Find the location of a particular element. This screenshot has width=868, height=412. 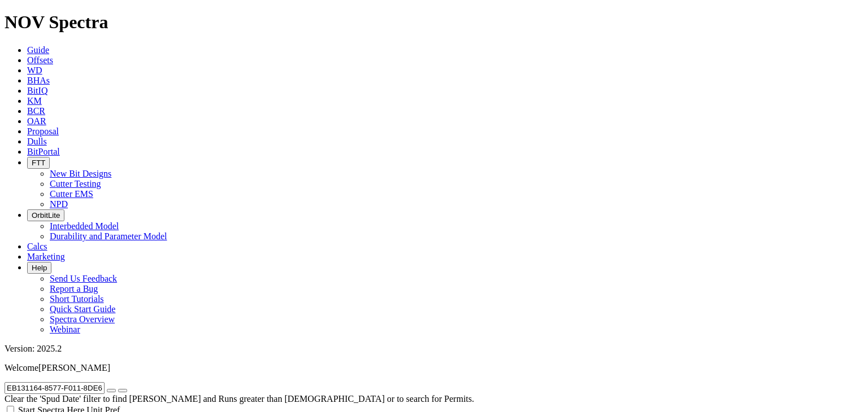

span: Marketing is located at coordinates (46, 256).